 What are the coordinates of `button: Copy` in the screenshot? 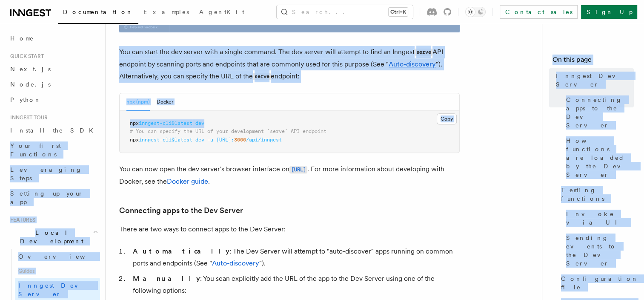 It's located at (446, 119).